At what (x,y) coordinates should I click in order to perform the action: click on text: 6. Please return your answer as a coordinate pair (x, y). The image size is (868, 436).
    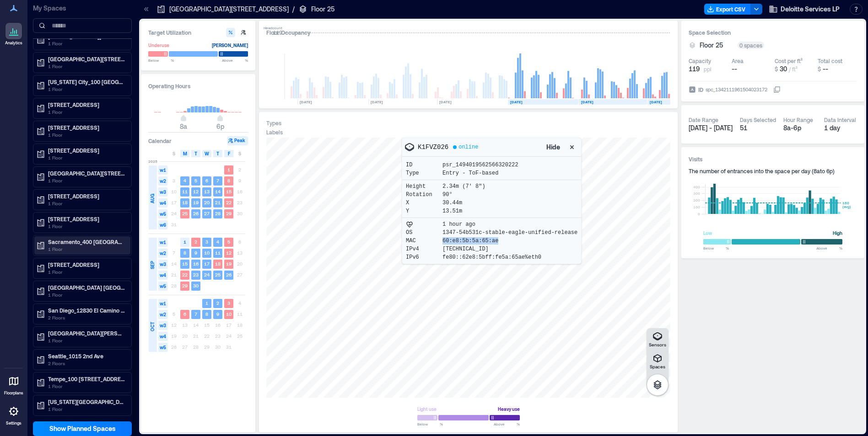
    Looking at the image, I should click on (207, 181).